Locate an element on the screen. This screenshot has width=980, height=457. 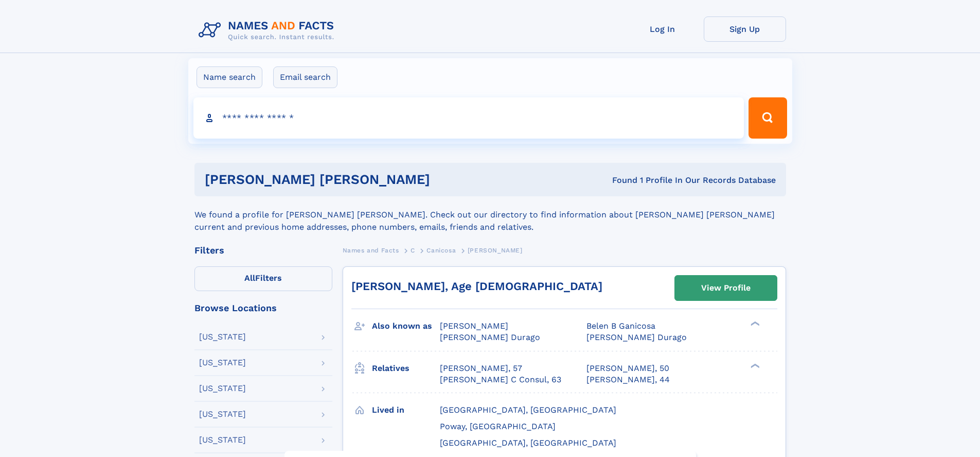
a: Log In is located at coordinates (663, 29).